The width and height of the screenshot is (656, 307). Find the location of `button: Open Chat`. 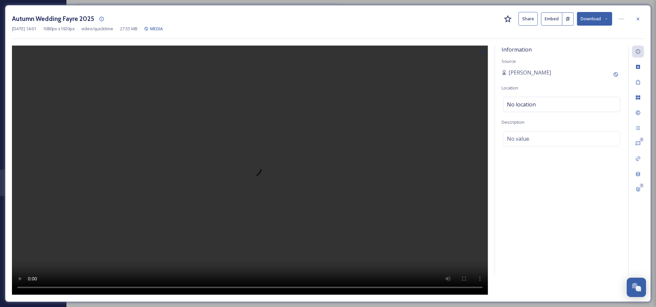

button: Open Chat is located at coordinates (637, 287).